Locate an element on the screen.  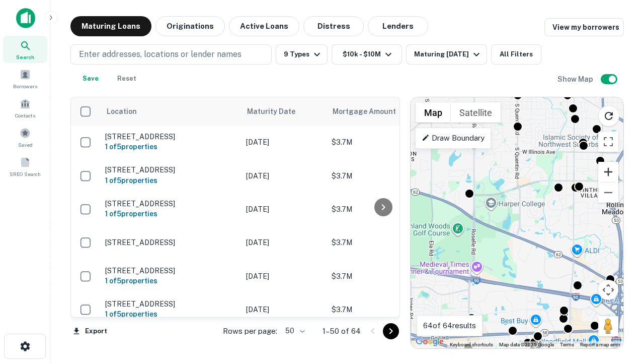
img: capitalize-icon.png is located at coordinates (25, 18).